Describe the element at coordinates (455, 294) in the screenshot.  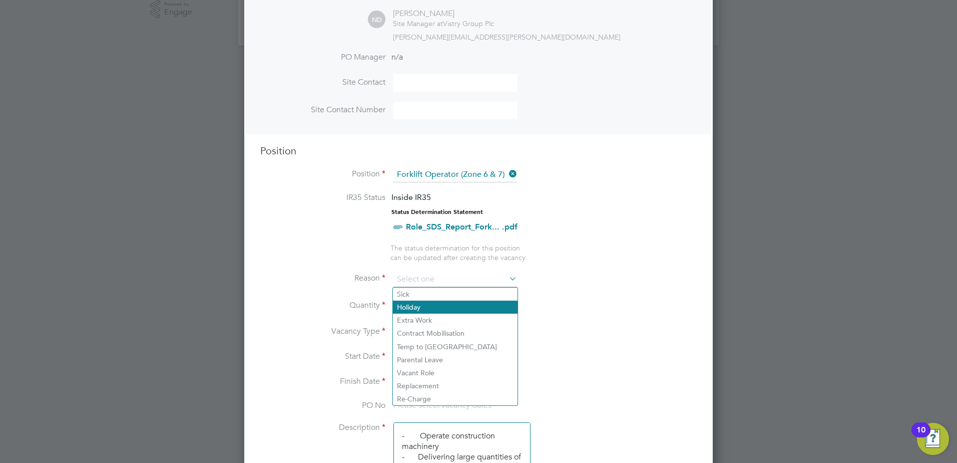
I see `li: Sick` at that location.